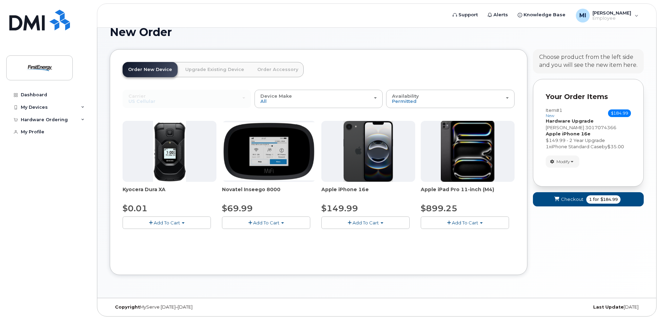  What do you see at coordinates (589, 97) in the screenshot?
I see `p: Your Order Items` at bounding box center [589, 97].